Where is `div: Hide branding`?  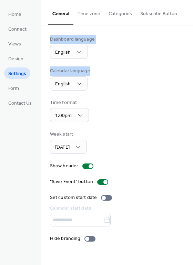
div: Hide branding is located at coordinates (65, 238).